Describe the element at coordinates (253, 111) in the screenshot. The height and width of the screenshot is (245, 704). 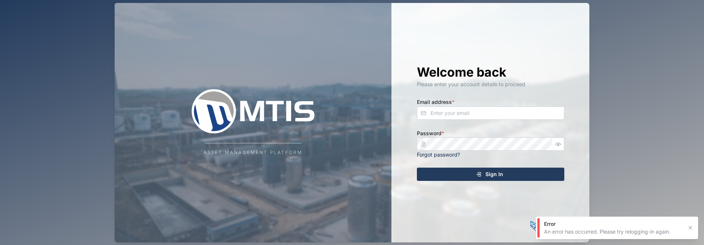
I see `img: Company Logo` at that location.